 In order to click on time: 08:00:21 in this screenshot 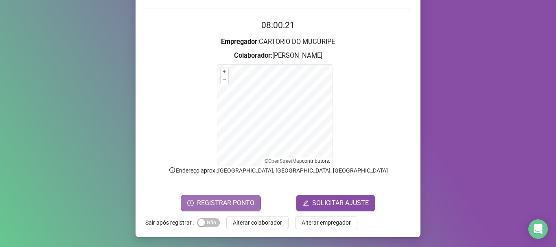, I will do `click(278, 25)`.